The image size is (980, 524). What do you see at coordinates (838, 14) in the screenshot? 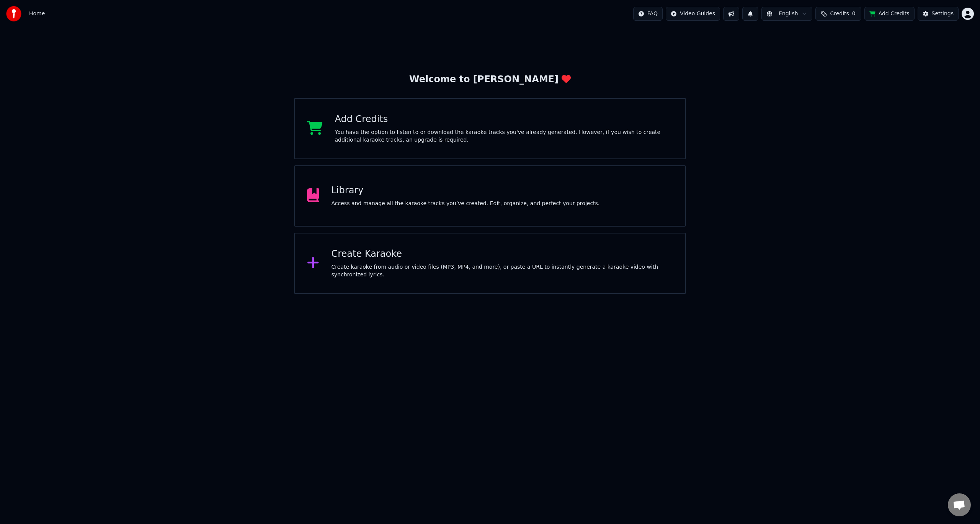
I see `button: Credits0` at bounding box center [838, 14].